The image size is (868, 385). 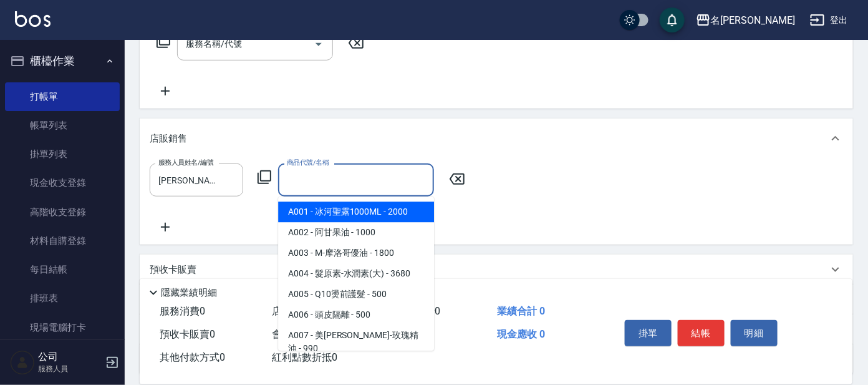 I want to click on button: Open, so click(x=318, y=44).